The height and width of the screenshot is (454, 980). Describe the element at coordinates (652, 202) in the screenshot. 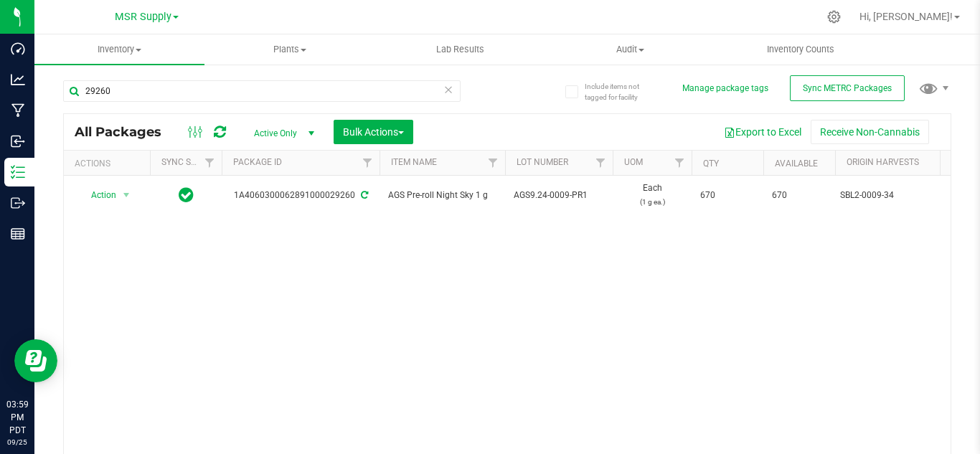

I see `p: (1 g ea.)` at that location.